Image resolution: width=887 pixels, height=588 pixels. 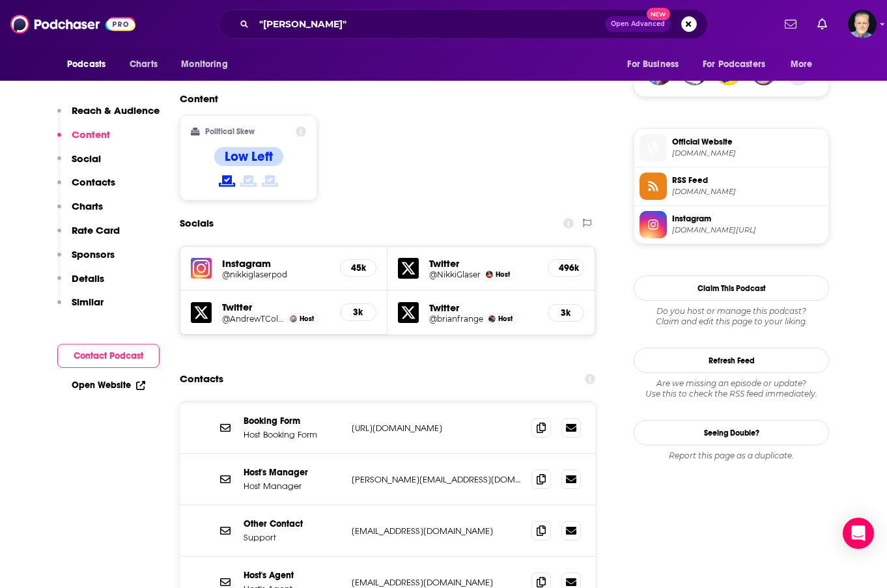 I want to click on span: For Podcasters, so click(x=734, y=65).